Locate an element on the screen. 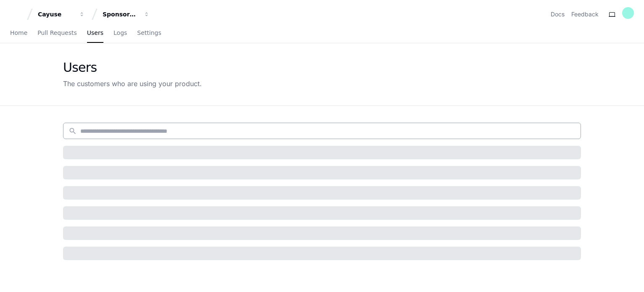  span: Logs is located at coordinates (120, 33).